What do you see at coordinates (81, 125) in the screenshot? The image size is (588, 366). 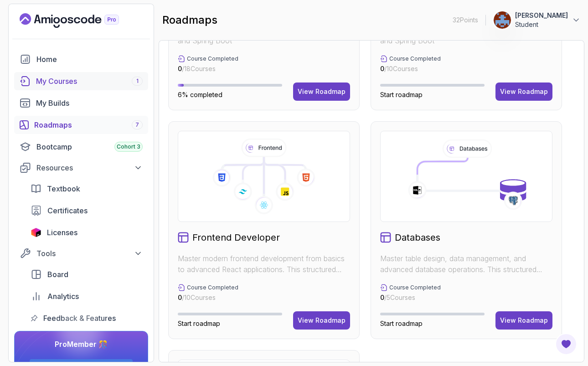 I see `a: roadmaps` at bounding box center [81, 125].